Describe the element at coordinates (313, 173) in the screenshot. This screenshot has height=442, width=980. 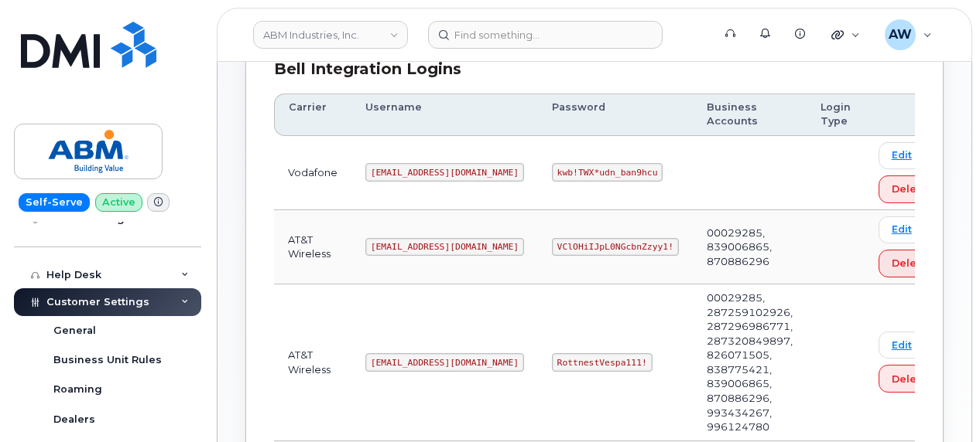
I see `td: Vodafone` at that location.